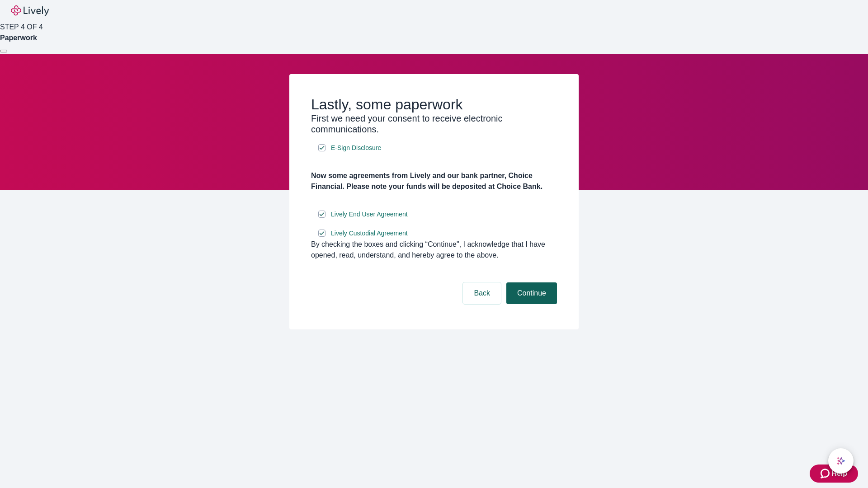 The width and height of the screenshot is (868, 488). What do you see at coordinates (356, 148) in the screenshot?
I see `span: E-Sign Disclosure` at bounding box center [356, 148].